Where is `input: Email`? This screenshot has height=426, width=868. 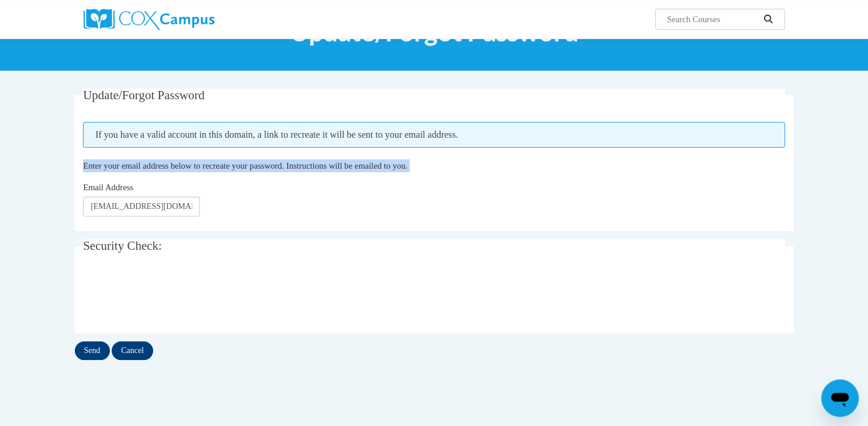
input: Email is located at coordinates (141, 206).